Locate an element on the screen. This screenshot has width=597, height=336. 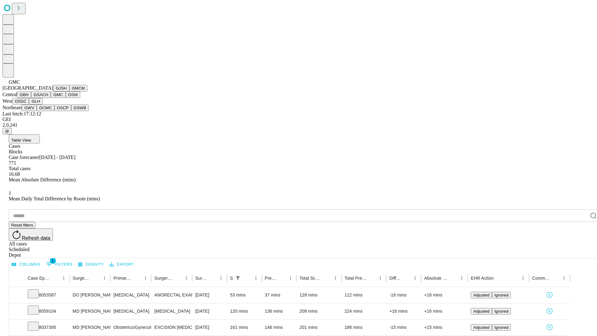
div: Obstetrics/Gynecology is located at coordinates (131, 327).